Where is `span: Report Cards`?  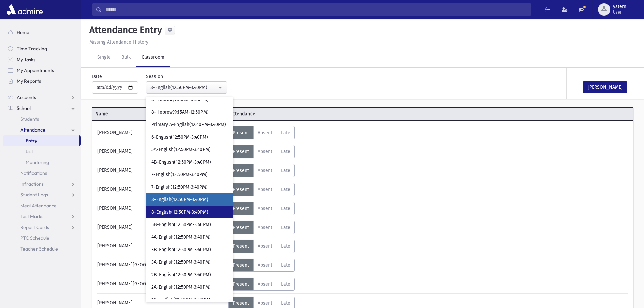
span: Report Cards is located at coordinates (35, 227).